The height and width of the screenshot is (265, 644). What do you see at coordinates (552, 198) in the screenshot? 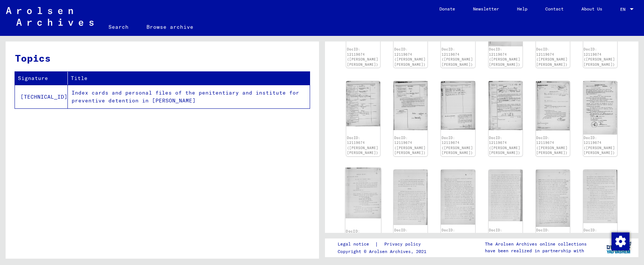
I see `img: 017.jpg` at bounding box center [552, 198].